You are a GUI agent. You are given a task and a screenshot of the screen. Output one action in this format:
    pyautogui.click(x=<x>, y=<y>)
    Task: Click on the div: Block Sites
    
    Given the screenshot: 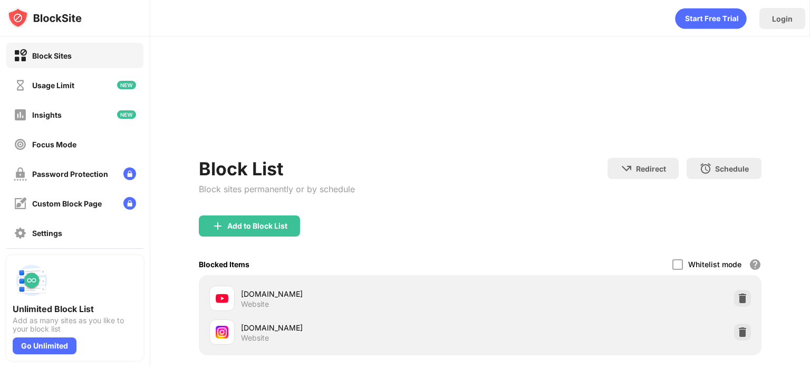 What is the action you would take?
    pyautogui.click(x=52, y=55)
    